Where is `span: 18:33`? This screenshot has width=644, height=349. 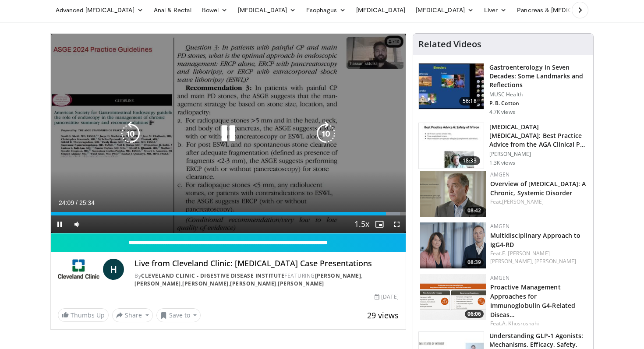
span: 18:33 is located at coordinates (470, 161).